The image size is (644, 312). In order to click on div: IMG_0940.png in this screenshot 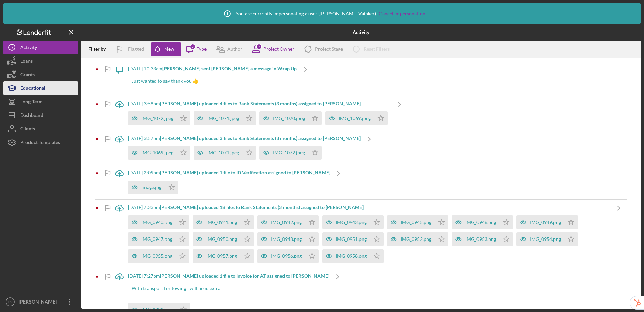, I will do `click(157, 222)`.